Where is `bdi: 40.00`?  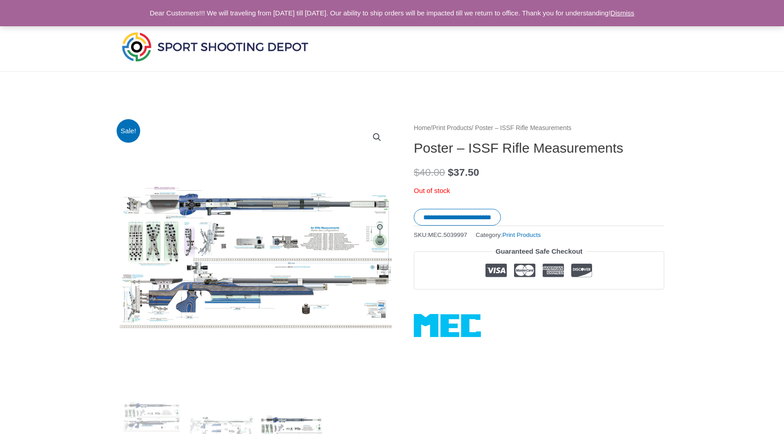
bdi: 40.00 is located at coordinates (429, 172).